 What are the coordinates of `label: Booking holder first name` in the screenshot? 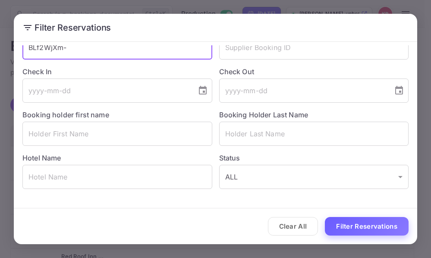 It's located at (66, 115).